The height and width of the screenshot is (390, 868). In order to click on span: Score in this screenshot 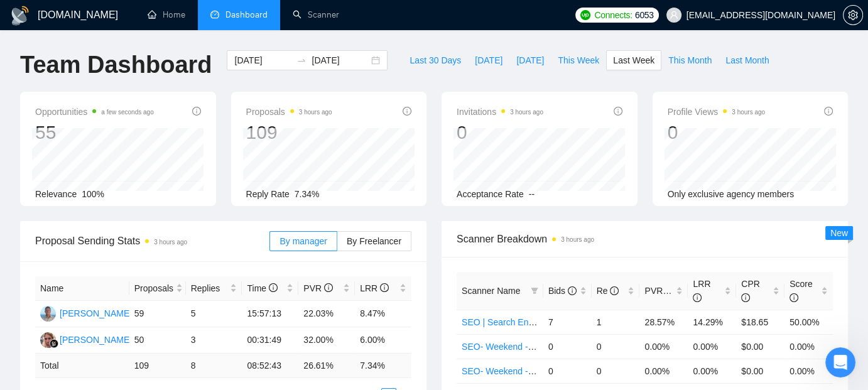, I will do `click(801, 291)`.